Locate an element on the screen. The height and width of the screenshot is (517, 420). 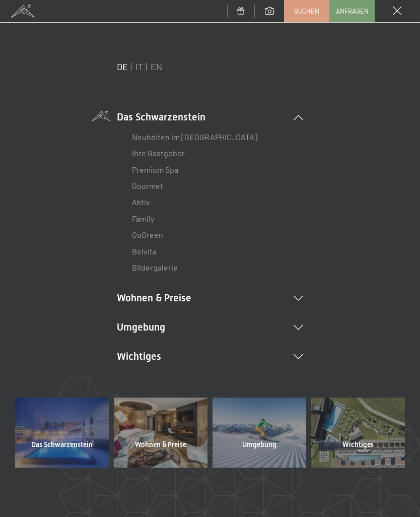
a: Family is located at coordinates (143, 218).